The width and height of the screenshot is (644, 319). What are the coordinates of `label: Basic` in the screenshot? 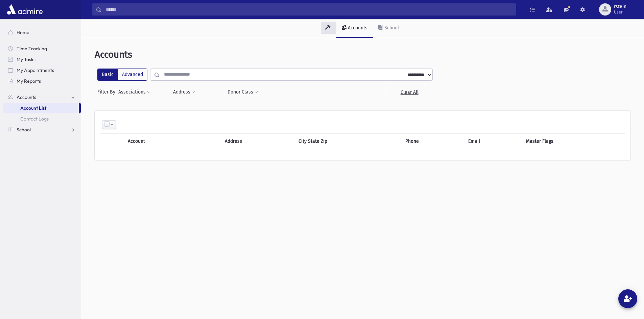 It's located at (108, 75).